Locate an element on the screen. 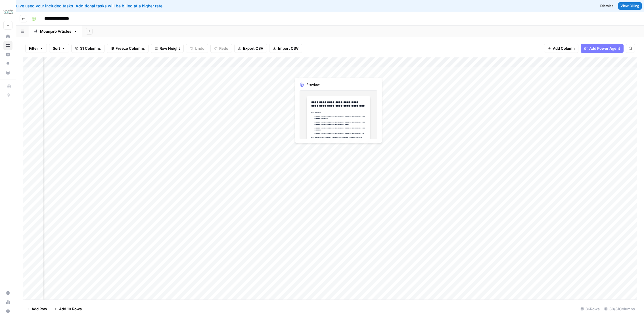  button: Export CSV is located at coordinates (250, 48).